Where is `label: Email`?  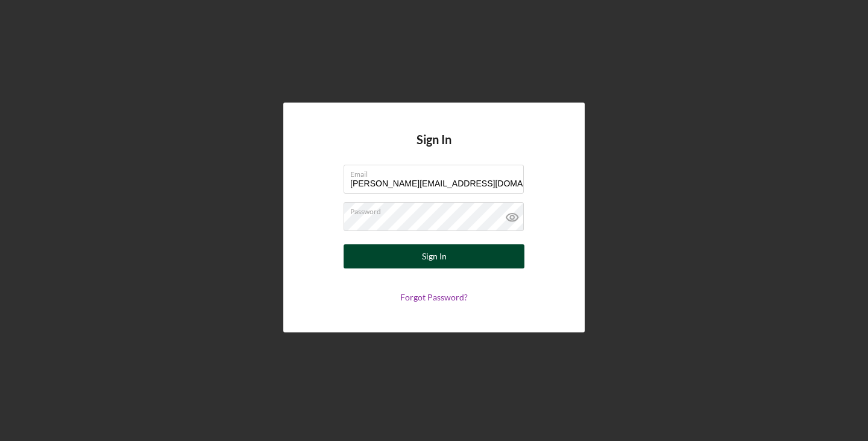
label: Email is located at coordinates (437, 172).